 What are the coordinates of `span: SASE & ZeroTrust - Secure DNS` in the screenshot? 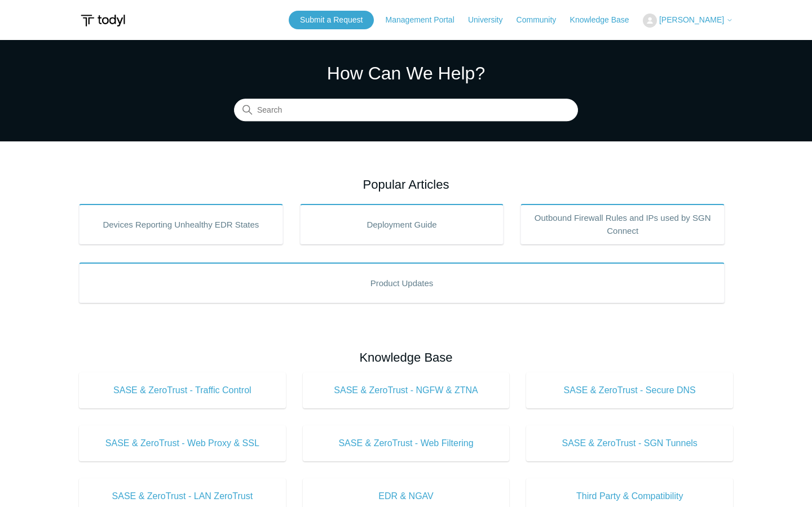 It's located at (629, 391).